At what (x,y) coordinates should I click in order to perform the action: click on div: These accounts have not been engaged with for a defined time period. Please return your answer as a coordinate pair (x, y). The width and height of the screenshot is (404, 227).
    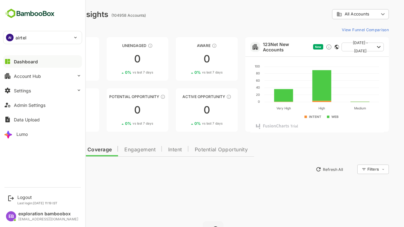
    Looking at the image, I should click on (59, 46).